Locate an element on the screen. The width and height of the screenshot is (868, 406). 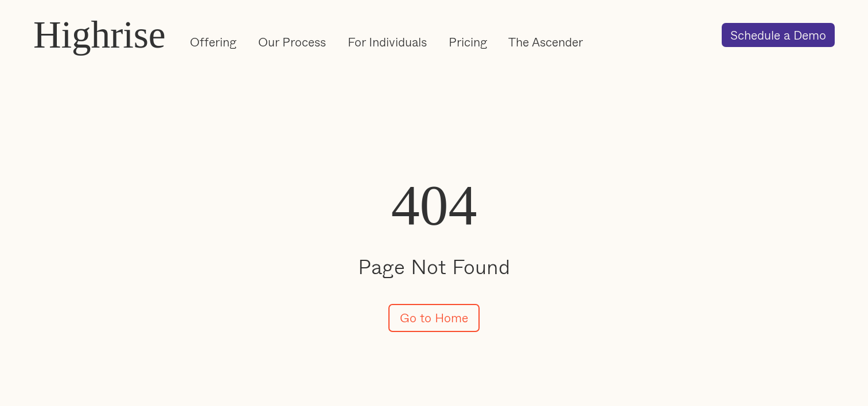
a: For Individuals is located at coordinates (387, 42).